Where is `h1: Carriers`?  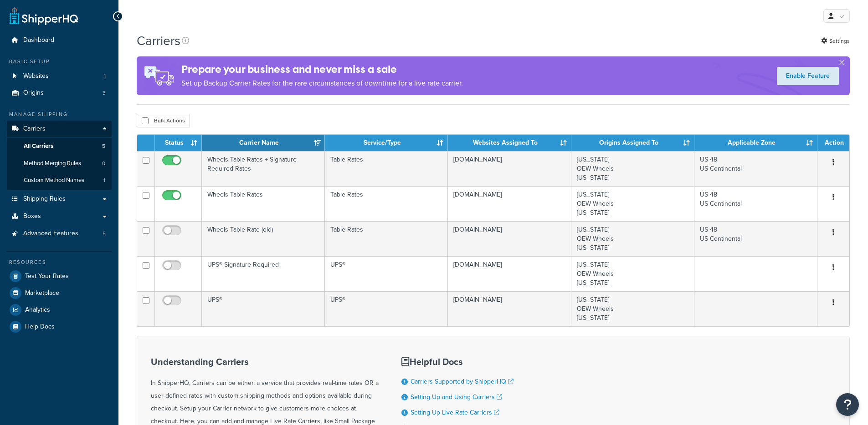 h1: Carriers is located at coordinates (159, 41).